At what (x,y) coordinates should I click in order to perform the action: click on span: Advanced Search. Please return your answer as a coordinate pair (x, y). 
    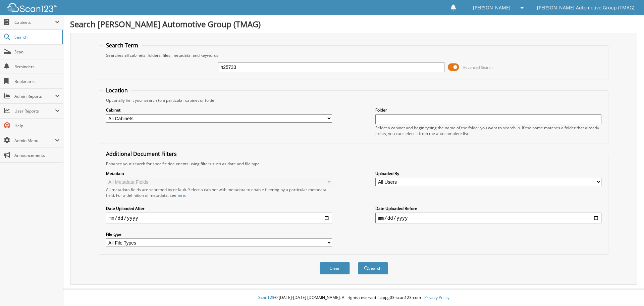
    Looking at the image, I should click on (478, 67).